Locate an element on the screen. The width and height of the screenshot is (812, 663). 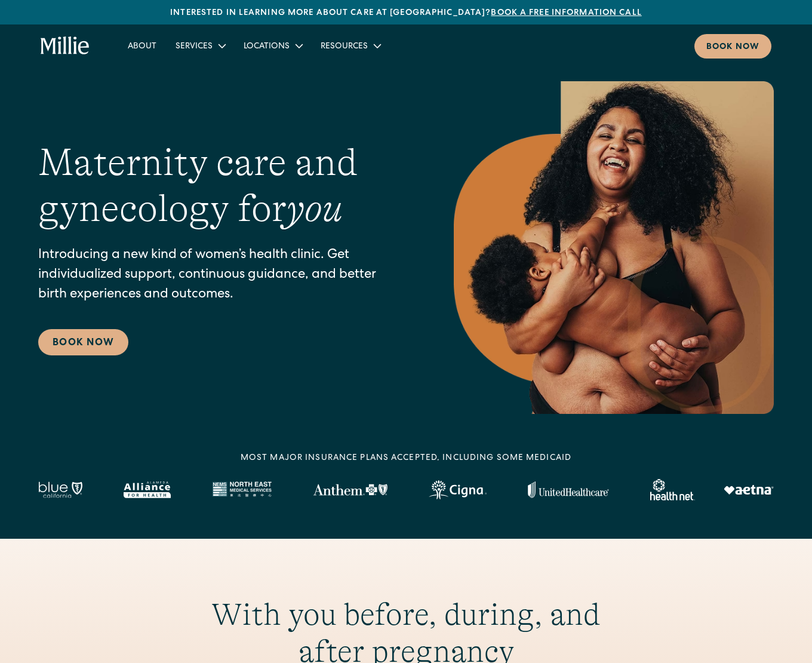
img: Smiling mother with her baby in arms, celebrating body positivity and the nurturing bond of postp... is located at coordinates (614, 247).